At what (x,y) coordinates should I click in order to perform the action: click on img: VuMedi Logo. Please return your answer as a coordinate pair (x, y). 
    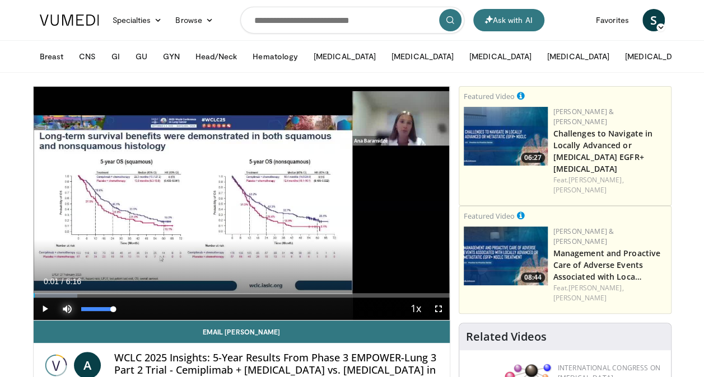
    Looking at the image, I should click on (69, 20).